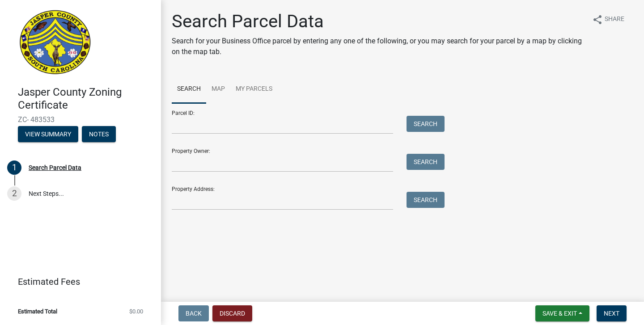 This screenshot has height=325, width=644. What do you see at coordinates (99, 135) in the screenshot?
I see `wm-modal-confirm: Notes` at bounding box center [99, 135].